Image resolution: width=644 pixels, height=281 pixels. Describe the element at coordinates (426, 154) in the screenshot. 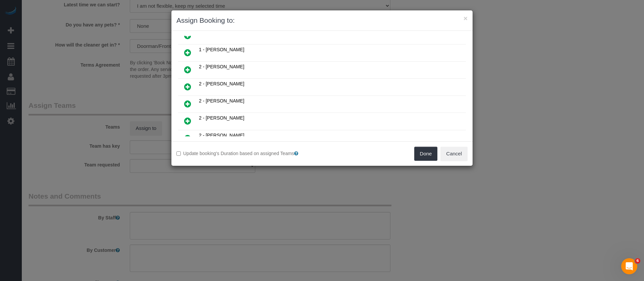

I see `button: Done` at that location.